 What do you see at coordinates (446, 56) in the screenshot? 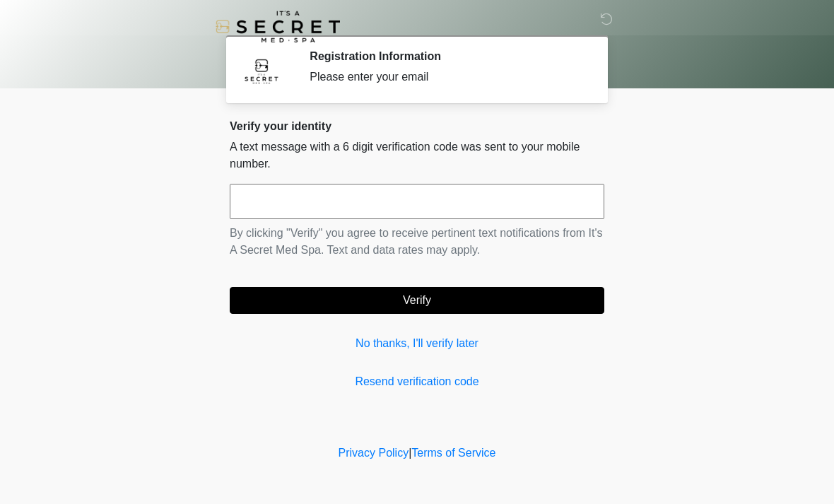
I see `h2: Registration Information` at bounding box center [446, 56].